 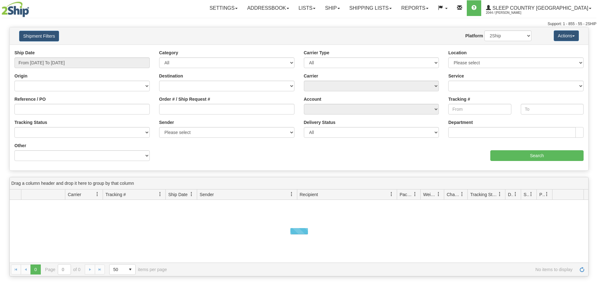 What do you see at coordinates (566, 36) in the screenshot?
I see `button: Actions` at bounding box center [566, 36].